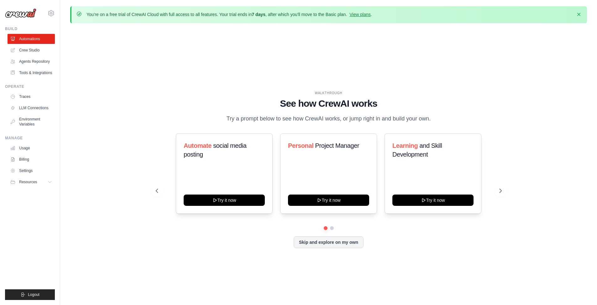  Describe the element at coordinates (31, 39) in the screenshot. I see `a: Automations` at that location.